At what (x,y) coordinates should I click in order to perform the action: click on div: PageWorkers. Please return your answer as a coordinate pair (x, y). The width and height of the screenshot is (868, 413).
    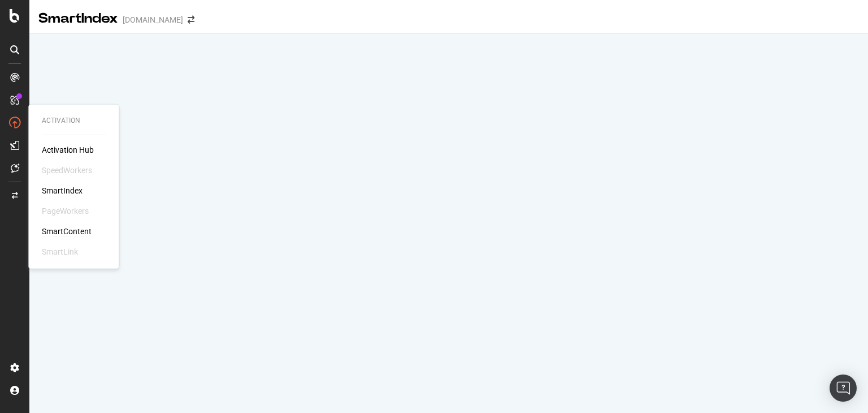
    Looking at the image, I should click on (65, 211).